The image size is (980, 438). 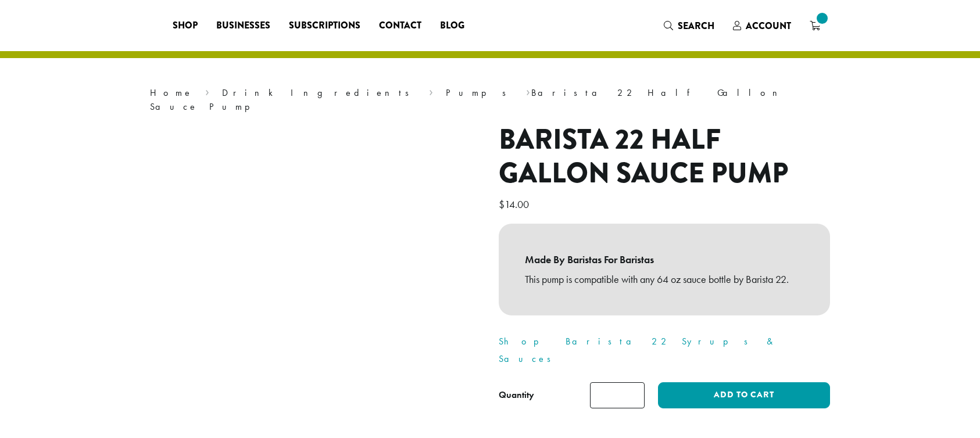 I want to click on span: Shop, so click(x=185, y=26).